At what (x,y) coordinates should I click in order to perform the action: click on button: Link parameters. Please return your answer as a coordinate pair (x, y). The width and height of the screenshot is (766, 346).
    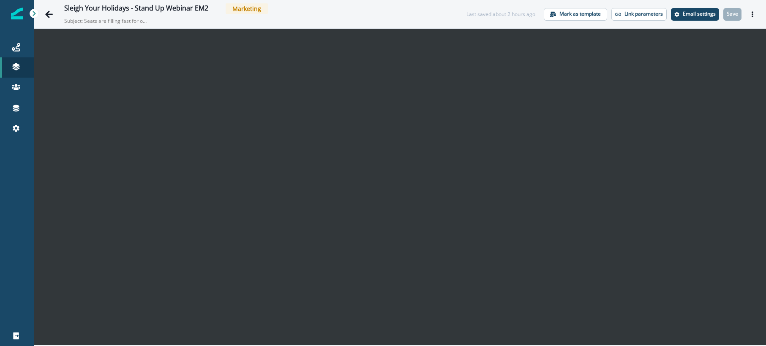
    Looking at the image, I should click on (639, 14).